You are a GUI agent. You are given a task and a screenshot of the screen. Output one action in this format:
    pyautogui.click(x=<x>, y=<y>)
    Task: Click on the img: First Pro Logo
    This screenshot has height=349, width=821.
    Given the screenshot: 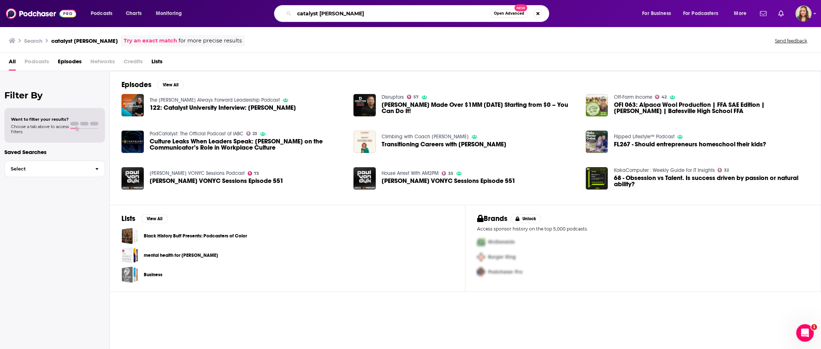 What is the action you would take?
    pyautogui.click(x=481, y=242)
    